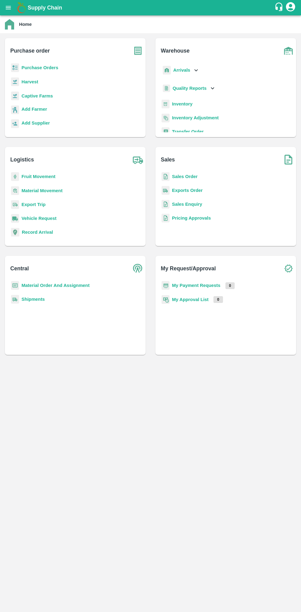 Image resolution: width=301 pixels, height=612 pixels. I want to click on div: Quality Reports, so click(189, 88).